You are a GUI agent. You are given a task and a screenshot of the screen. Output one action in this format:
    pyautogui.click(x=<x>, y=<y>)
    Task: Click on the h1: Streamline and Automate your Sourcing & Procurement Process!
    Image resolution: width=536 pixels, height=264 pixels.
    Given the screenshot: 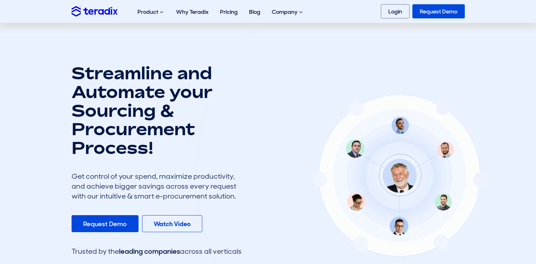 What is the action you would take?
    pyautogui.click(x=157, y=110)
    